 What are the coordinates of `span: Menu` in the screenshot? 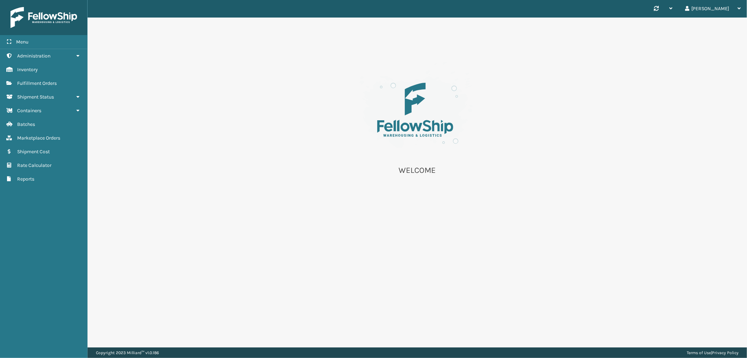 It's located at (22, 42).